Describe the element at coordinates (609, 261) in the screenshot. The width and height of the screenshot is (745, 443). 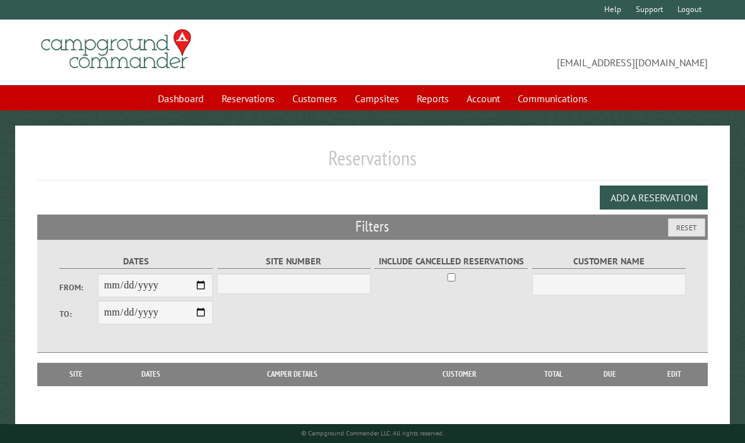
I see `label: Customer Name` at that location.